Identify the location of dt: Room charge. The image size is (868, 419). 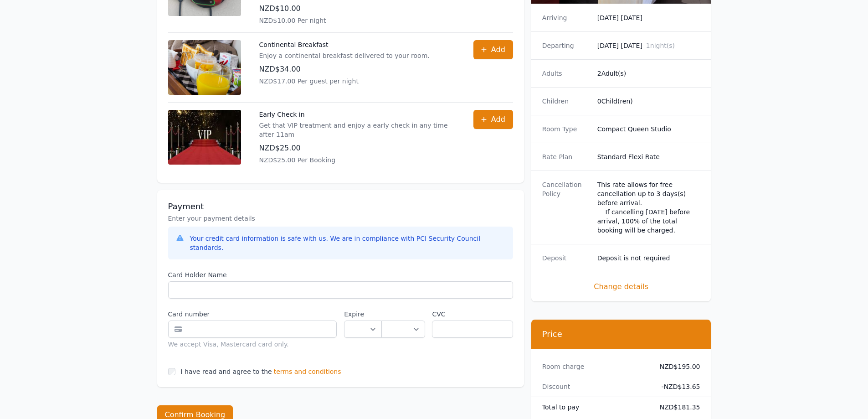
(594, 367).